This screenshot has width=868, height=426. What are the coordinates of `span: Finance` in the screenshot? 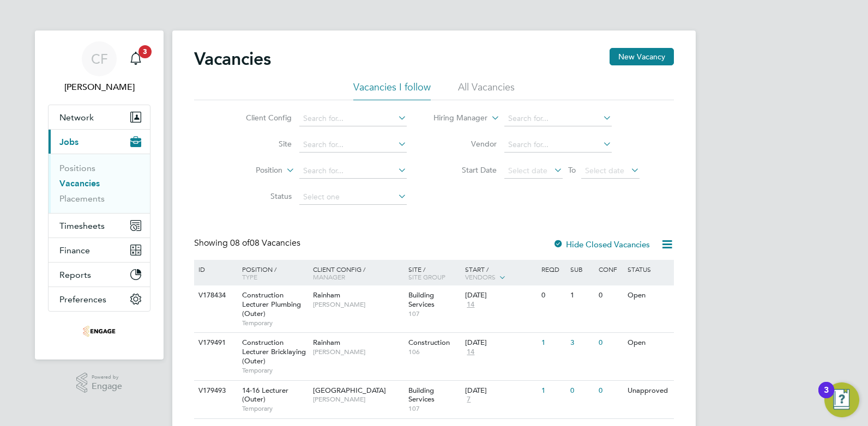 It's located at (75, 250).